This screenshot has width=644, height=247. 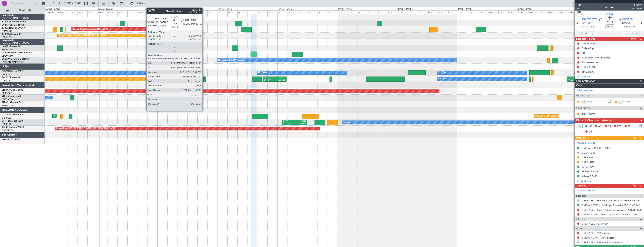 What do you see at coordinates (581, 219) in the screenshot?
I see `span: Charter` at bounding box center [581, 219].